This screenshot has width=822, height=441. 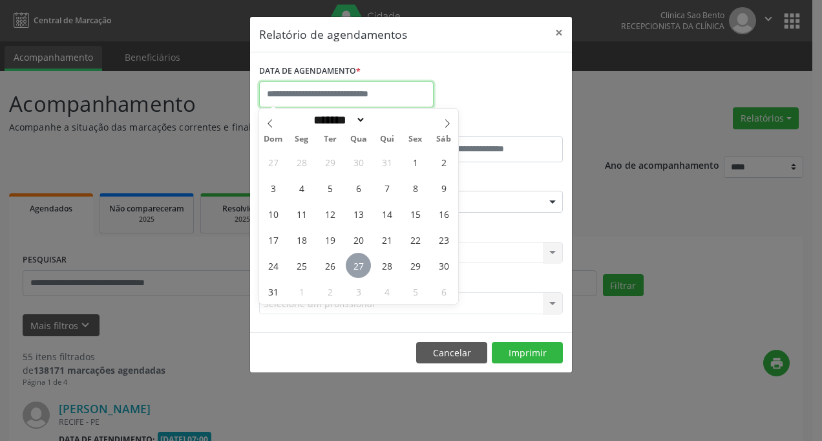 I want to click on span: Agosto 12, 2025, so click(x=330, y=213).